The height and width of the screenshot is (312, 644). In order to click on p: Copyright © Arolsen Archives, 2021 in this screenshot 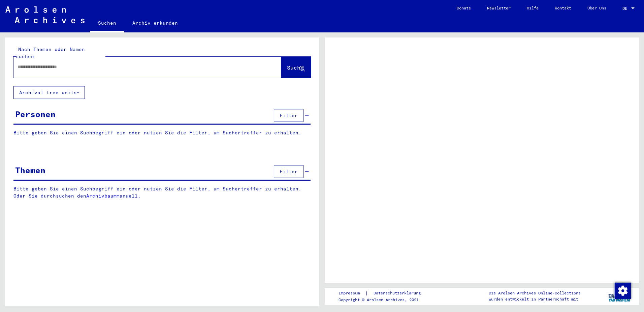, I will do `click(384, 299)`.